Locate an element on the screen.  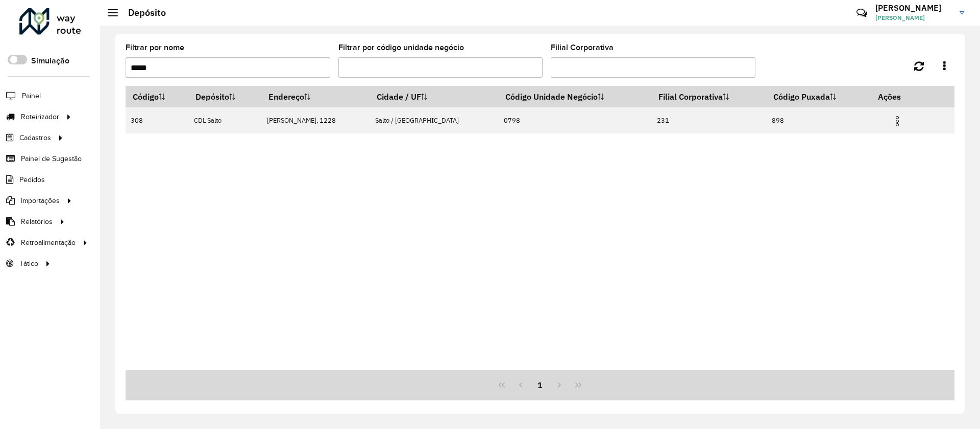
th: Código is located at coordinates (156, 97).